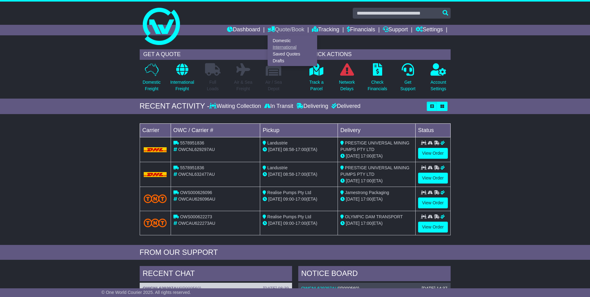 The height and width of the screenshot is (297, 590). Describe the element at coordinates (196, 174) in the screenshot. I see `span: OWCNL632477AU` at that location.